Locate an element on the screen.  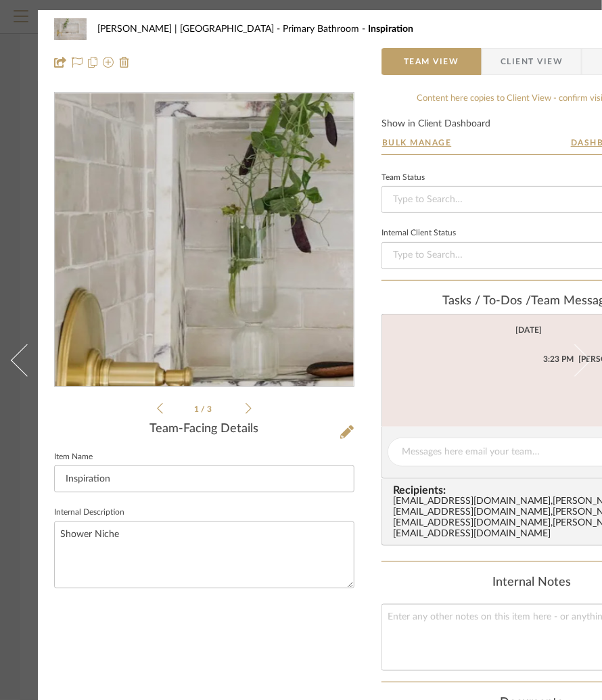
button: Bulk Manage is located at coordinates (417, 143).